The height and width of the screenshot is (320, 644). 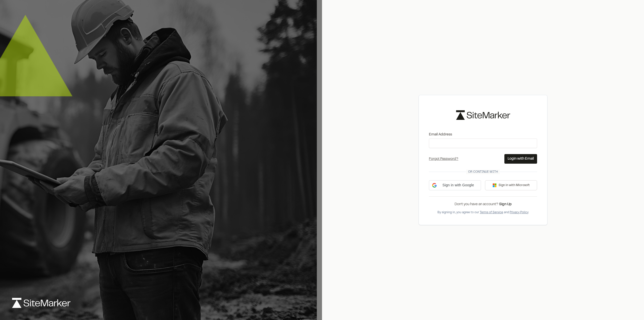 What do you see at coordinates (483, 115) in the screenshot?
I see `img: logo-black-rebrand.svg` at bounding box center [483, 115].